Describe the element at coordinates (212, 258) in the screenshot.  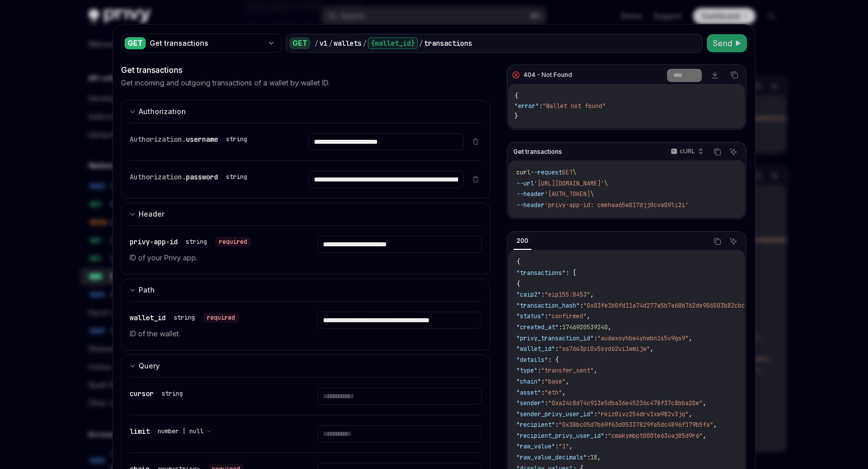
I see `p: ID of your Privy app.` at that location.